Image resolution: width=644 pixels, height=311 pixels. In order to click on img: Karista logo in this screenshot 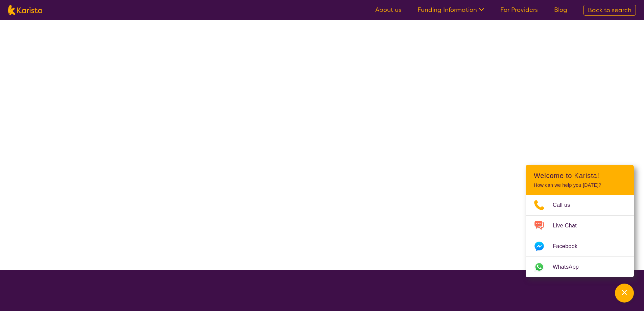, I will do `click(25, 10)`.